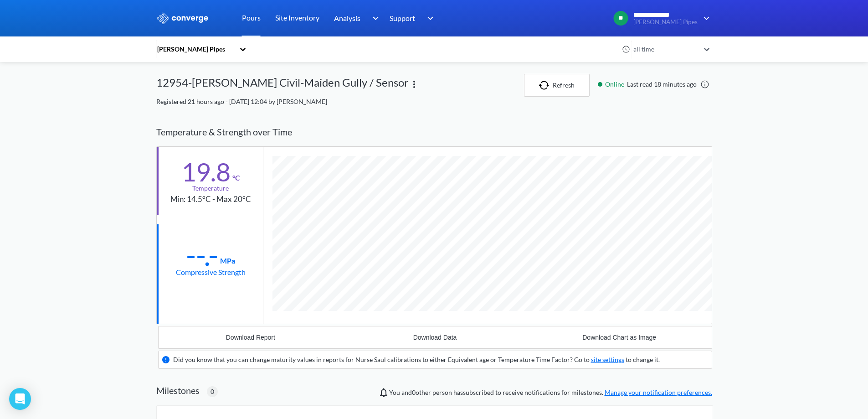  I want to click on img: icon-clock.svg, so click(626, 49).